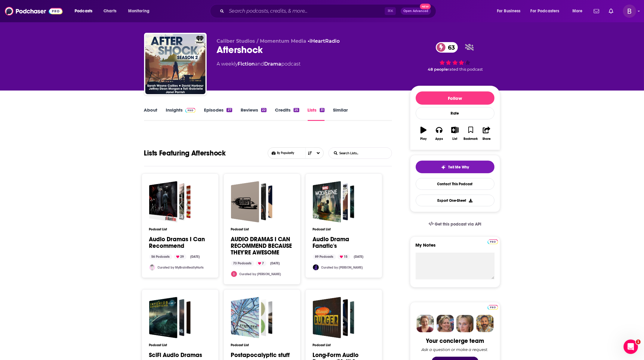  Describe the element at coordinates (455, 167) in the screenshot. I see `button: tell me why sparkleTell Me Why` at that location.